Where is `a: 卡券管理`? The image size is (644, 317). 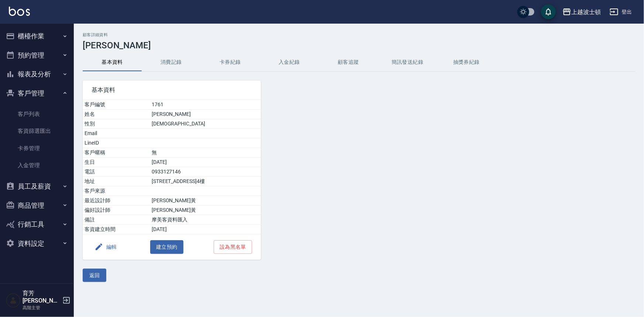
a: 卡券管理 is located at coordinates (37, 148).